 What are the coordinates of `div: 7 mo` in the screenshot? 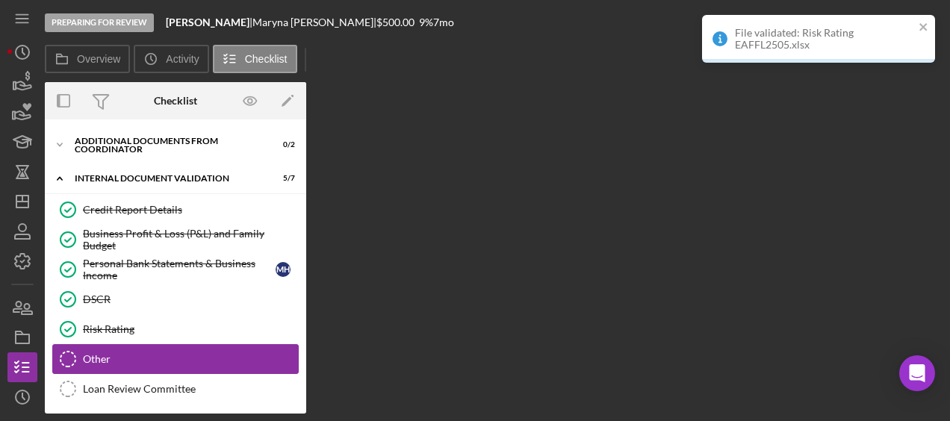 It's located at (444, 22).